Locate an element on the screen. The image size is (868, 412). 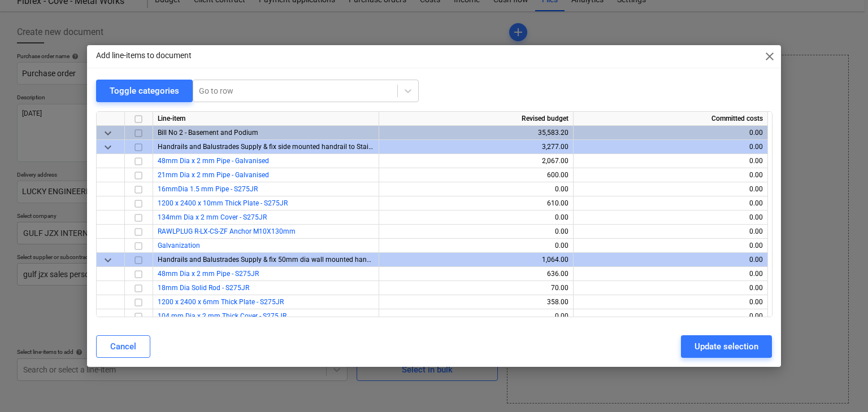
span: 48mm Dia x 2 mm Pipe - S275JR is located at coordinates (208, 274).